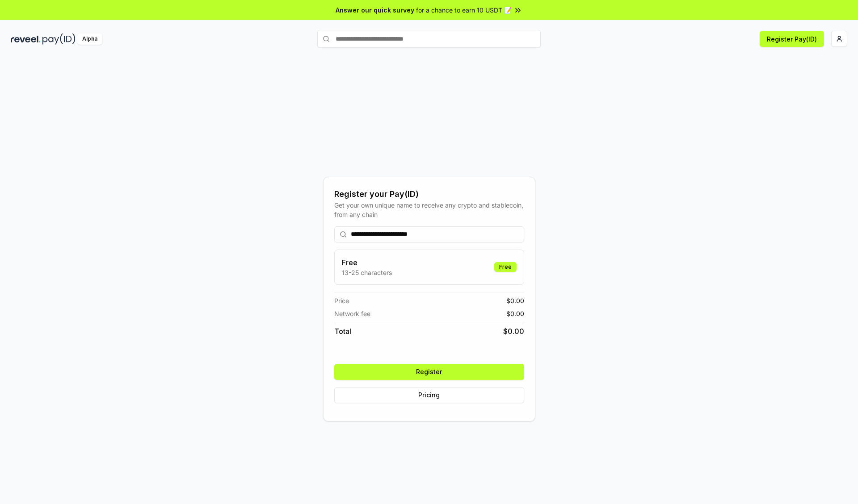 The width and height of the screenshot is (858, 504). What do you see at coordinates (464, 10) in the screenshot?
I see `span: for a chance to earn 10 USDT 📝` at bounding box center [464, 10].